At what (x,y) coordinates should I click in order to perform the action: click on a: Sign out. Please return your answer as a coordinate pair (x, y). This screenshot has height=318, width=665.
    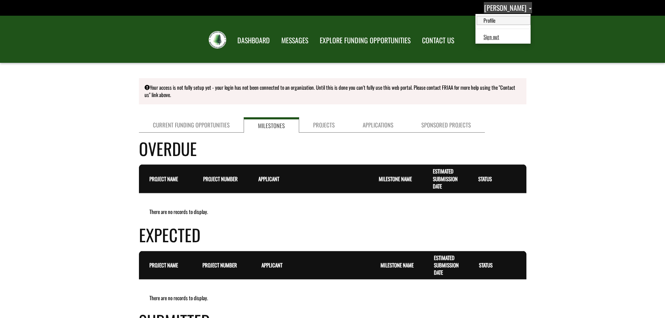
    Looking at the image, I should click on (503, 37).